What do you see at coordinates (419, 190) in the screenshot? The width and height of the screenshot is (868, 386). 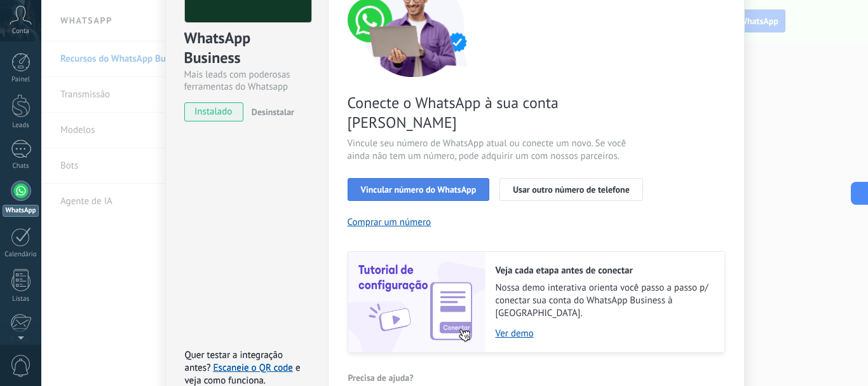 I see `button: Vincular número do WhatsApp` at bounding box center [419, 190].